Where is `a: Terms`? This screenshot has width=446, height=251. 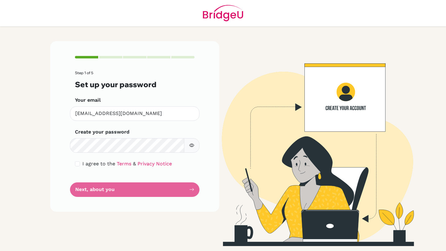
a: Terms is located at coordinates (124, 164).